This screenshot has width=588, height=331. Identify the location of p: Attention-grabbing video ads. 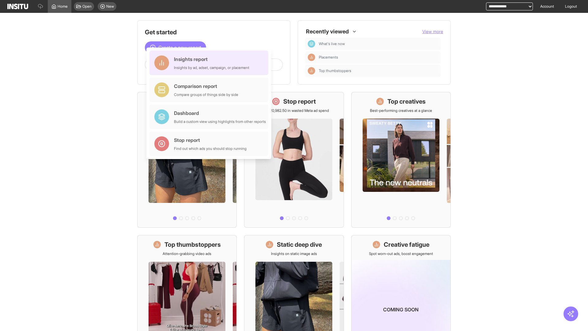
(187, 254).